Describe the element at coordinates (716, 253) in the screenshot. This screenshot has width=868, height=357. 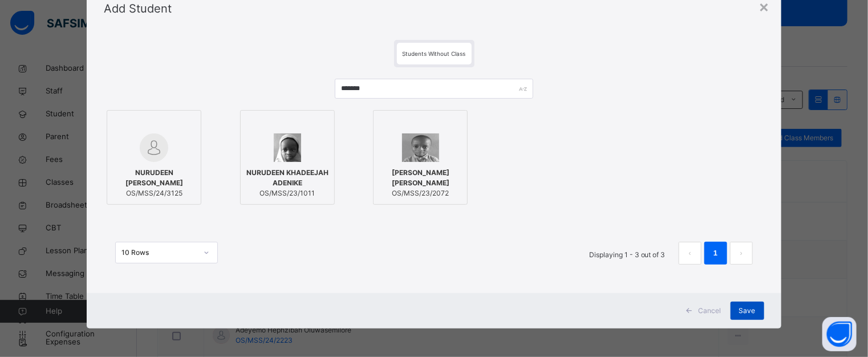
I see `a: 1` at that location.